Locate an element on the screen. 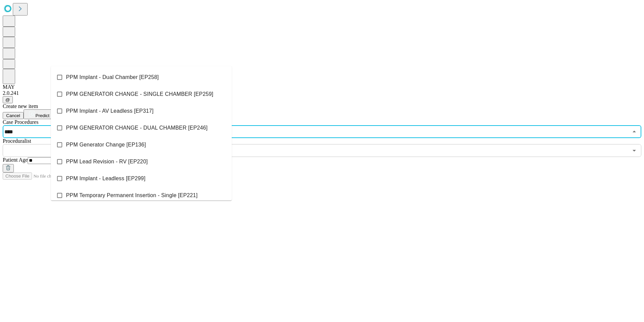  div: 2.0.241 is located at coordinates (322, 93).